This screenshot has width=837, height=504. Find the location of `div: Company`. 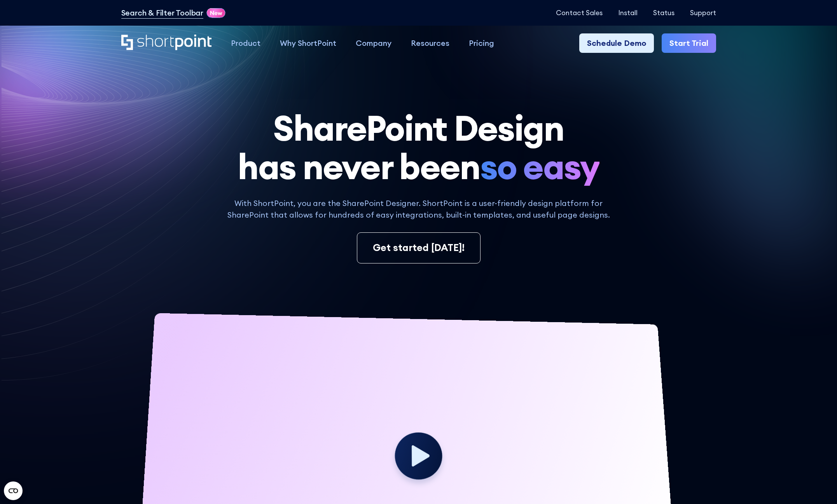

div: Company is located at coordinates (374, 43).